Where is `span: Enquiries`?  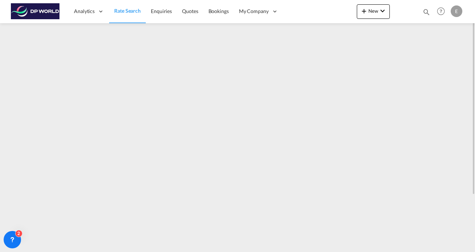
span: Enquiries is located at coordinates (161, 11).